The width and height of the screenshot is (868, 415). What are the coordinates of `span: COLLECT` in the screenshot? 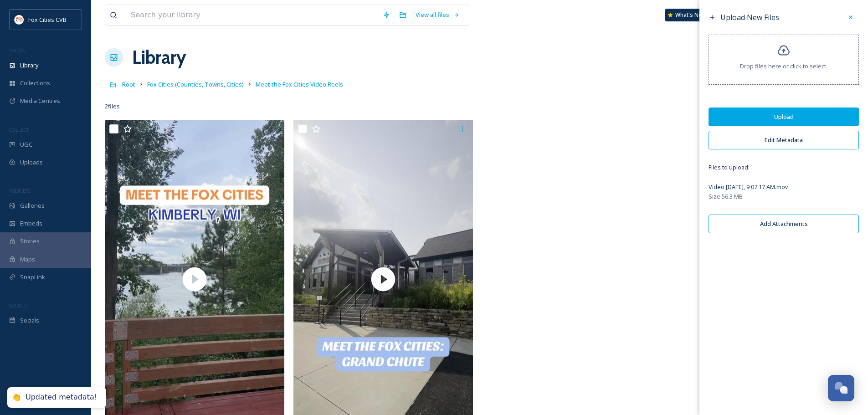 It's located at (19, 129).